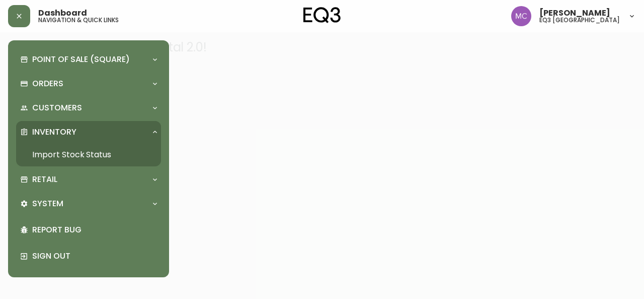  Describe the element at coordinates (89, 230) in the screenshot. I see `div: Report Bug` at that location.